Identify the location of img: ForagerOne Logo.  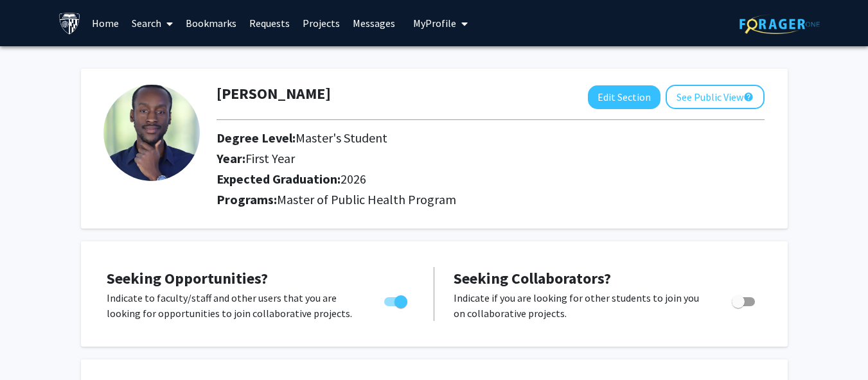
(780, 24).